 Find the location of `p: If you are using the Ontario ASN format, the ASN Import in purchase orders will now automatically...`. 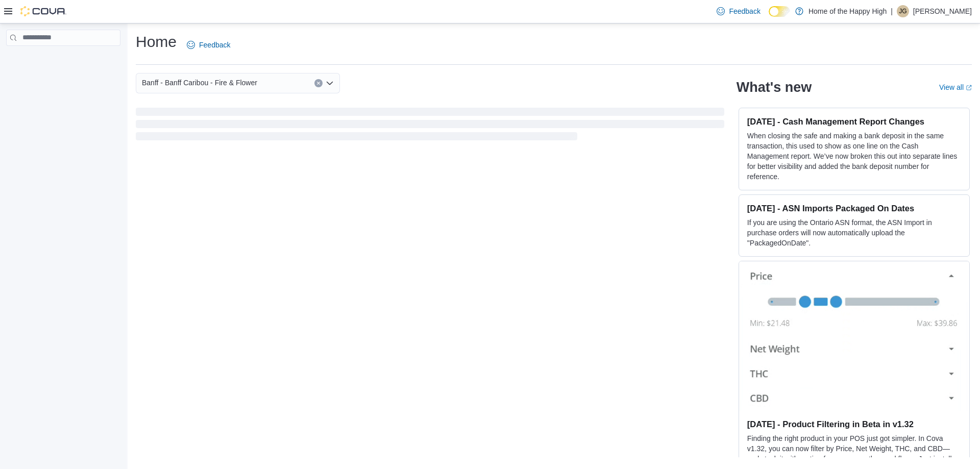

p: If you are using the Ontario ASN format, the ASN Import in purchase orders will now automatically... is located at coordinates (854, 233).